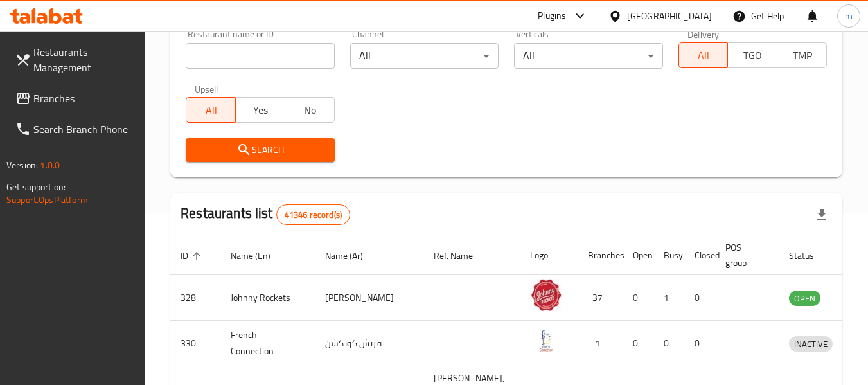  What do you see at coordinates (552, 16) in the screenshot?
I see `div: Plugins` at bounding box center [552, 16].